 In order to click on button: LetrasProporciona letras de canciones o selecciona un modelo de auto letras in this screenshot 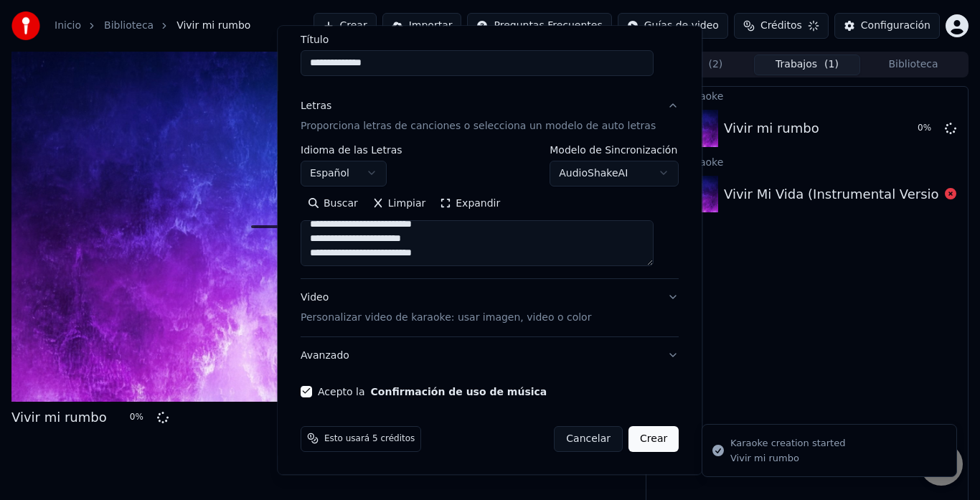, I will do `click(489, 116)`.